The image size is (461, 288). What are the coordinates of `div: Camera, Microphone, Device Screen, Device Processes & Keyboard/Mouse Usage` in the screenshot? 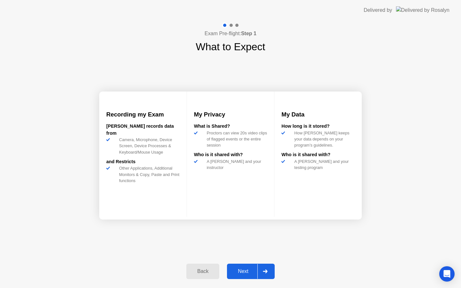 It's located at (148, 146).